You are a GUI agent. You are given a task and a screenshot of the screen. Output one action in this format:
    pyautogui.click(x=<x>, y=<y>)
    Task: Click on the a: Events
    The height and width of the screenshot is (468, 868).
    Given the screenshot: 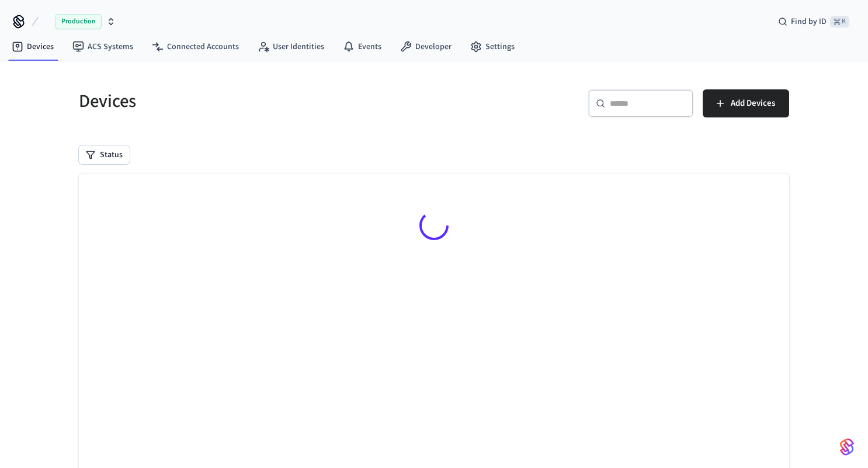 What is the action you would take?
    pyautogui.click(x=362, y=47)
    